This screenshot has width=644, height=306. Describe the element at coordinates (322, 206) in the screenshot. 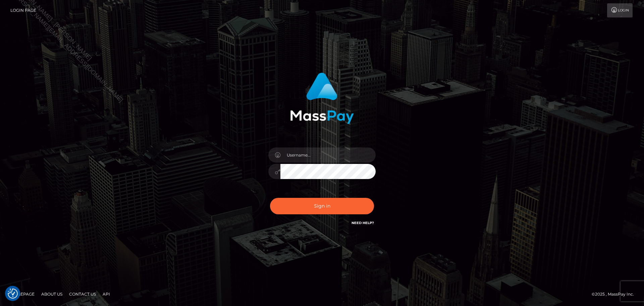

I see `button: Sign in` at that location.